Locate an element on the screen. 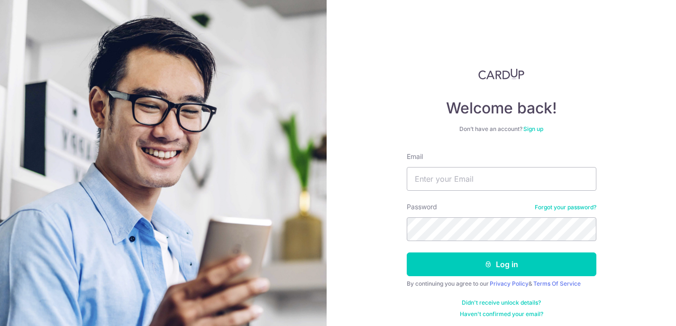 The image size is (676, 326). div: By continuing you agree to our & is located at coordinates (502, 284).